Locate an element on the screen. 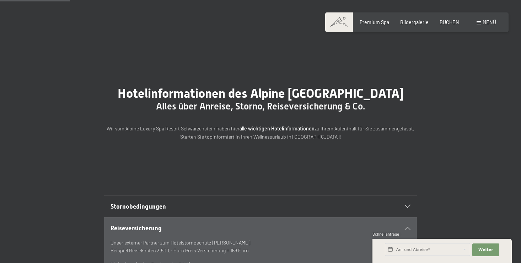 The image size is (521, 263). span: Weiter is located at coordinates (486, 250).